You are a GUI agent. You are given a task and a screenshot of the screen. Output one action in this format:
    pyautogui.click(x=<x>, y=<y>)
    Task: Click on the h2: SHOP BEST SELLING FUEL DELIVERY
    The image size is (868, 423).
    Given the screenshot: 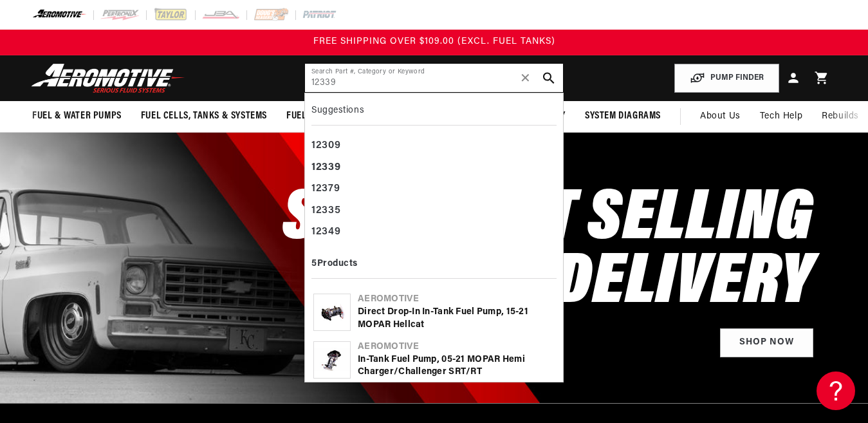 What is the action you would take?
    pyautogui.click(x=547, y=251)
    